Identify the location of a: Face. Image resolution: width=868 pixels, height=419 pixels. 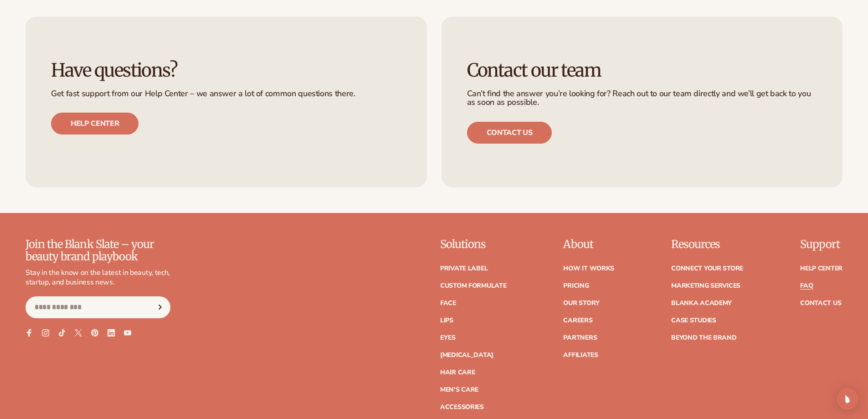
(448, 303).